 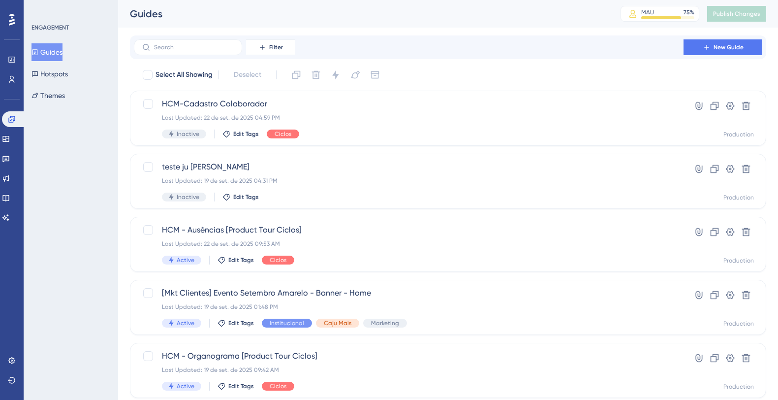 I want to click on div: Last Updated: 19 de set. de 2025 09:42 AM, so click(x=408, y=370).